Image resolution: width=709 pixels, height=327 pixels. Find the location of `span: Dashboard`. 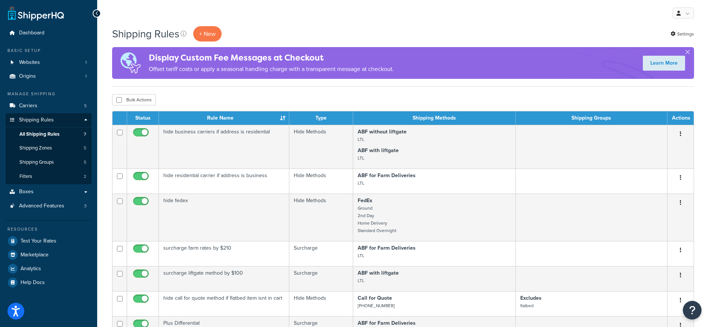

span: Dashboard is located at coordinates (32, 33).